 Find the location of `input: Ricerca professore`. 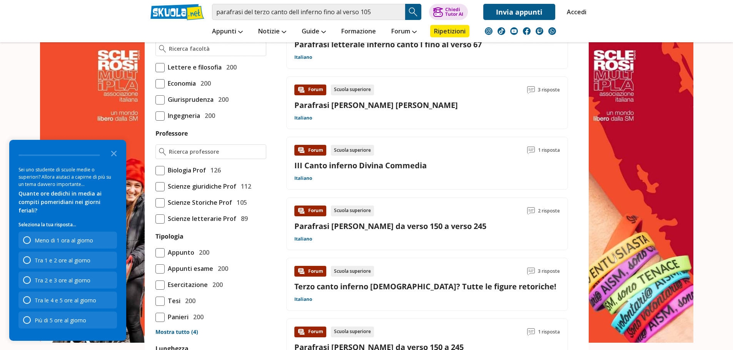

input: Ricerca professore is located at coordinates (215, 152).